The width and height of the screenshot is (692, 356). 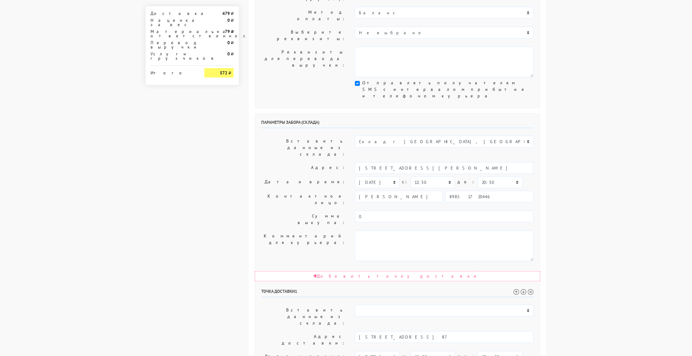 What do you see at coordinates (303, 340) in the screenshot?
I see `label: Адрес доставки:` at bounding box center [303, 340].